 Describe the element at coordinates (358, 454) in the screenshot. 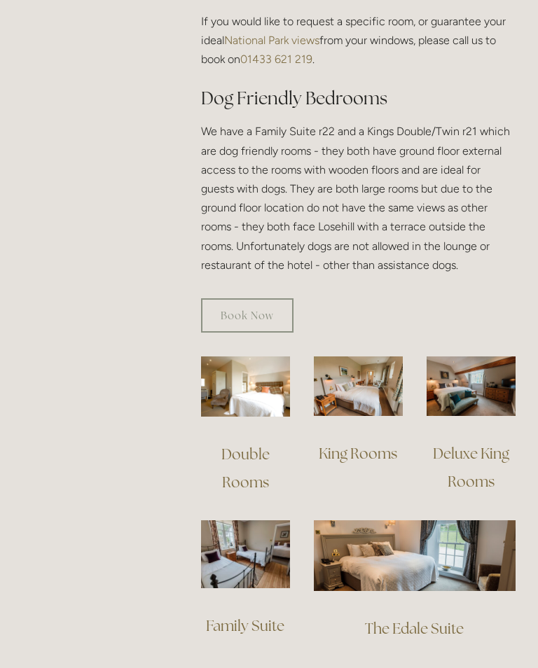

I see `a: King Rooms` at that location.